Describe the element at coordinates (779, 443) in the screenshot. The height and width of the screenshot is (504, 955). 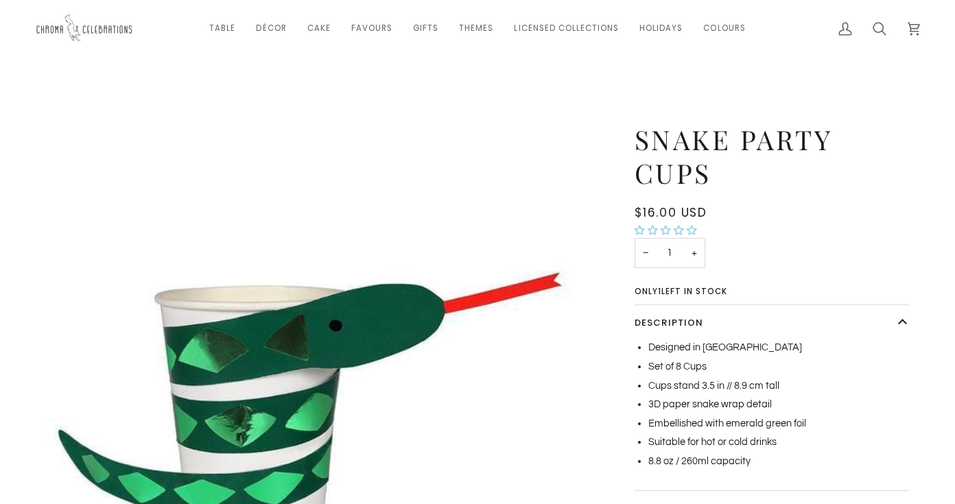
I see `li: Suitable for hot or cold drinks` at that location.